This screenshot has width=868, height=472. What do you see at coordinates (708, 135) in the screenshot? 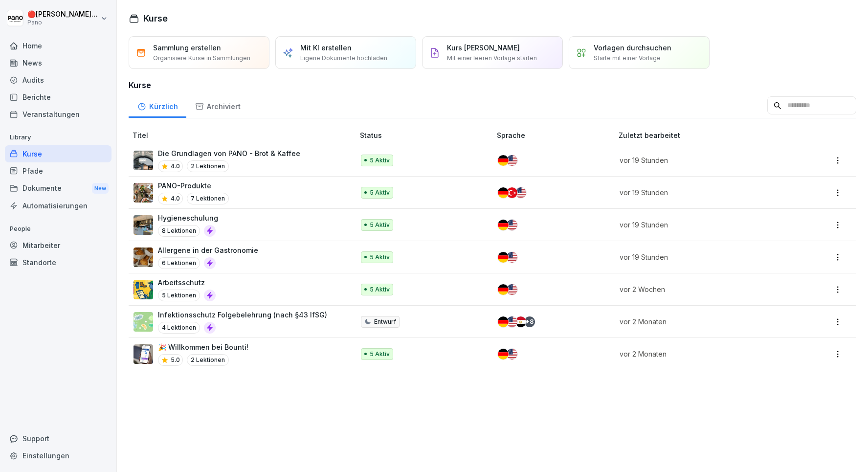
I see `p: Zuletzt bearbeitet` at bounding box center [708, 135].